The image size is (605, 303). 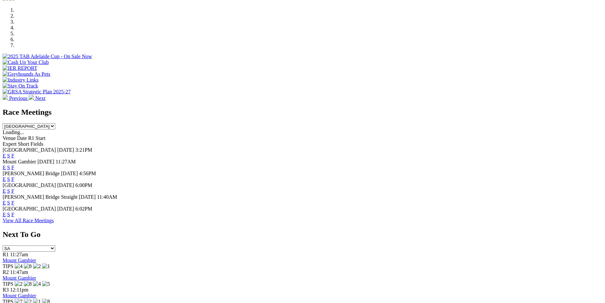 I want to click on span: 12:11pm, so click(x=19, y=289).